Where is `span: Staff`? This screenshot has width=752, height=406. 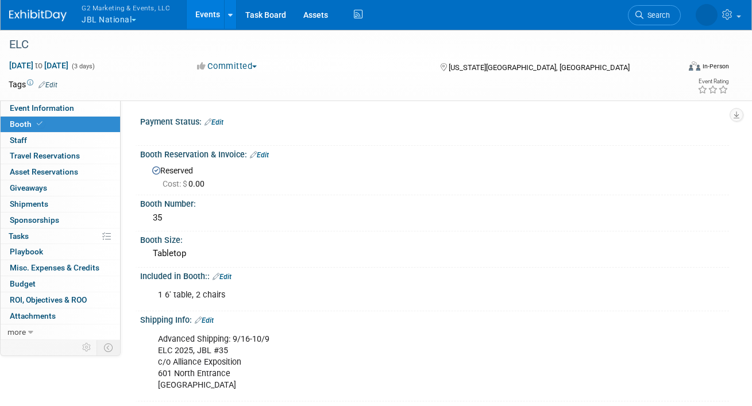
span: Staff is located at coordinates (18, 140).